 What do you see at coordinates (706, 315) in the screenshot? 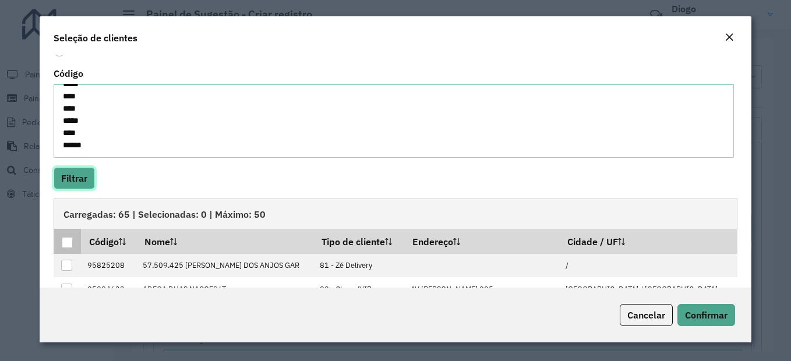
I see `span: Confirmar` at bounding box center [706, 315].